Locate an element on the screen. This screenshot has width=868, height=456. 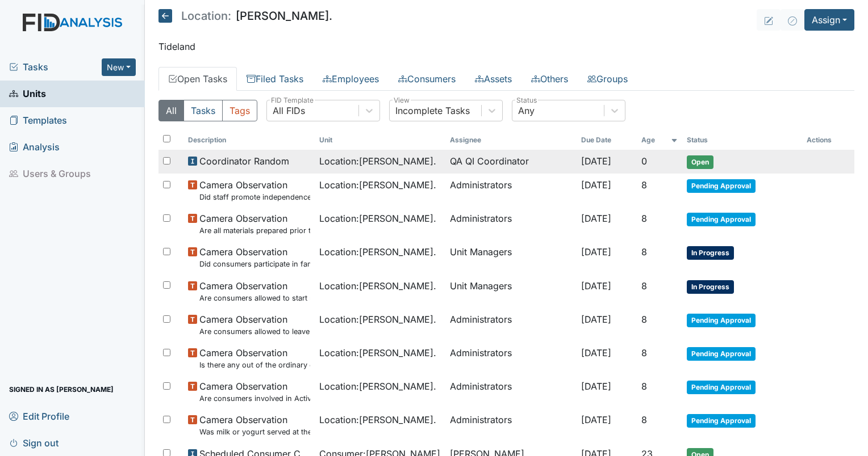
span: Templates is located at coordinates (38, 121).